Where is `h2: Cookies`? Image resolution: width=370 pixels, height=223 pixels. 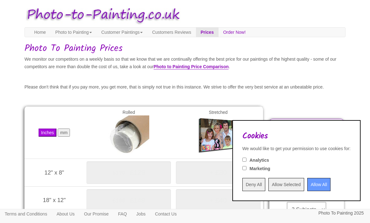
h2: Cookies is located at coordinates (296, 136).